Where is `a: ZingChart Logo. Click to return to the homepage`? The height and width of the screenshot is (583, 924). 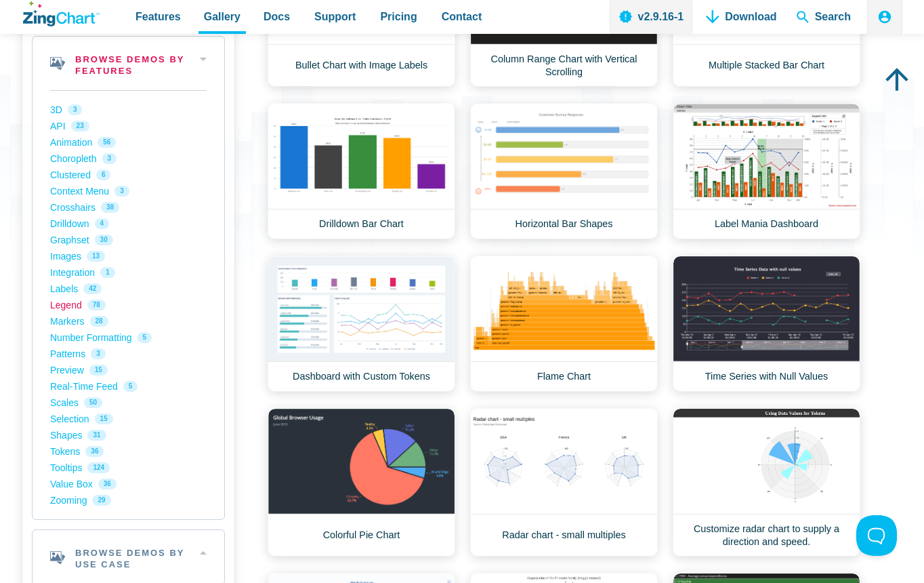
a: ZingChart Logo. Click to return to the homepage is located at coordinates (61, 14).